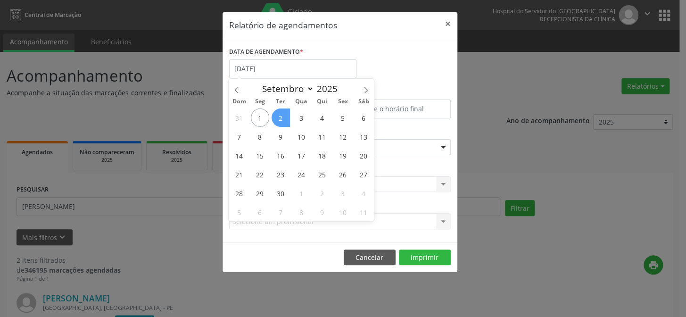  I want to click on span: Setembro 1, 2025, so click(260, 117).